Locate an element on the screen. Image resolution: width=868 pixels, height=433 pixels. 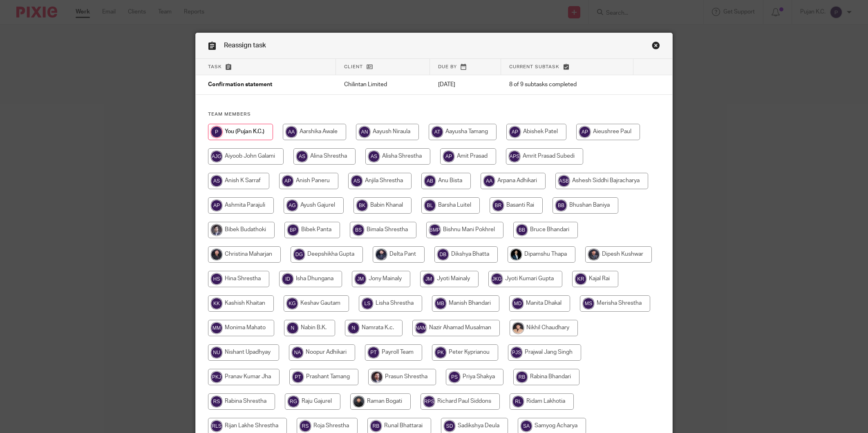
span: Task is located at coordinates (215, 67).